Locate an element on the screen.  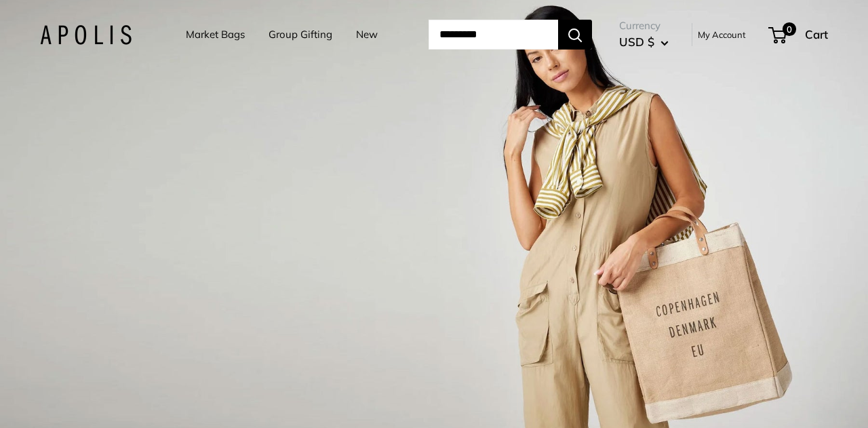
span: Currency is located at coordinates (644, 26).